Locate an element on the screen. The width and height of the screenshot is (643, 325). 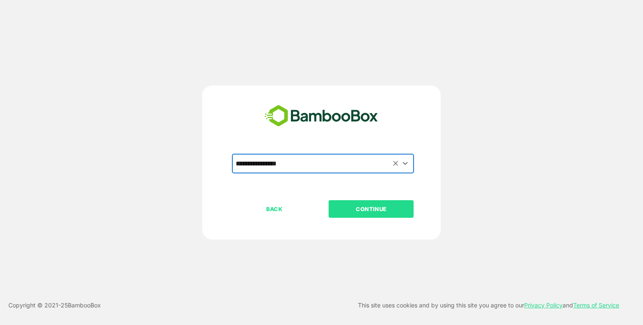
button: CONTINUE is located at coordinates (371, 209).